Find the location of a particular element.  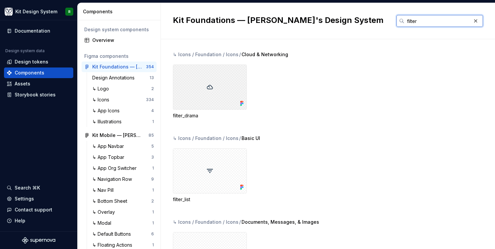

div: Design system data is located at coordinates (25, 51).